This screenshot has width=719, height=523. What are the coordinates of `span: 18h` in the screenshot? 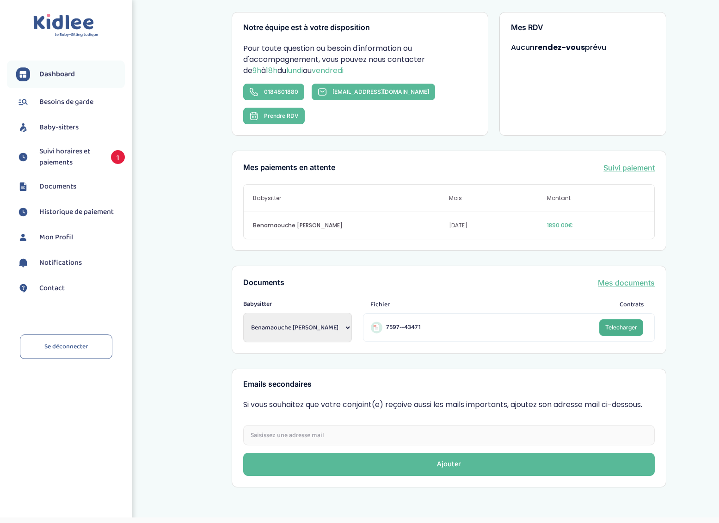 It's located at (271, 70).